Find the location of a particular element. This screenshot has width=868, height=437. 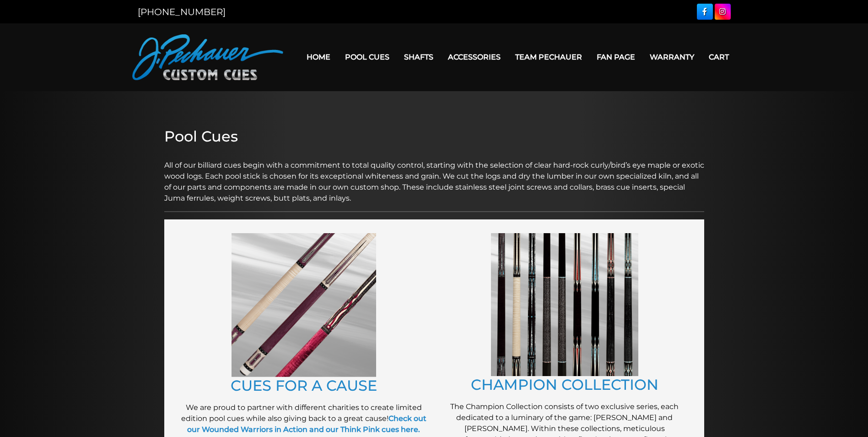

a: Fan Page is located at coordinates (616, 56).